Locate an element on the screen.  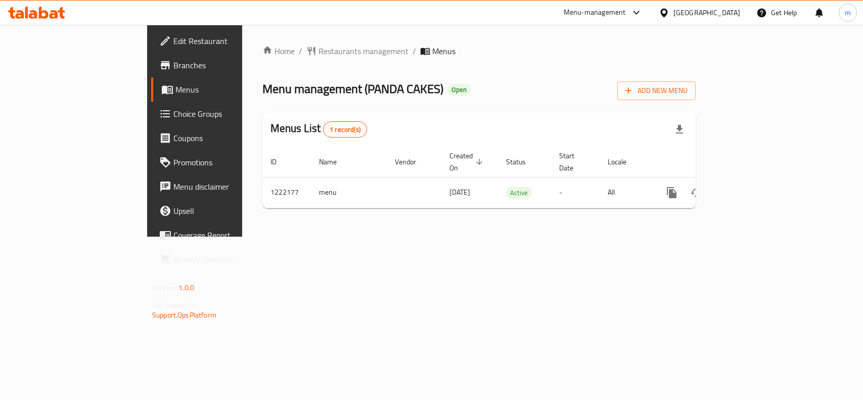
div: Total records count is located at coordinates (345, 129).